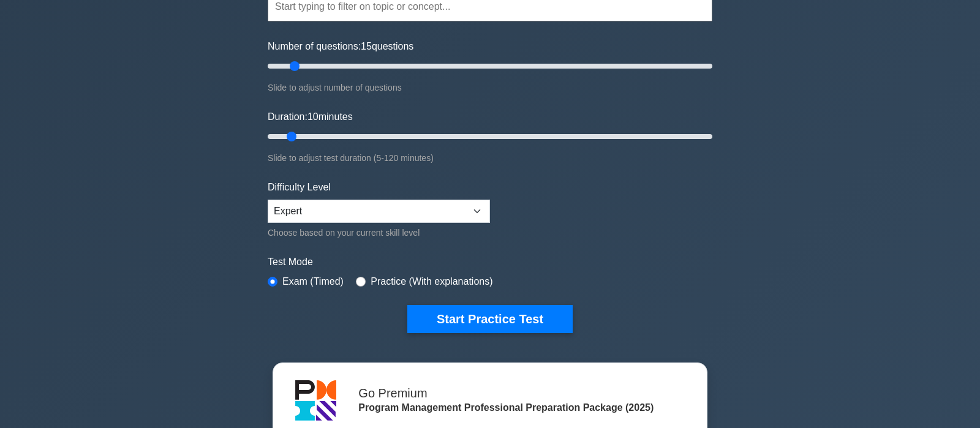 The image size is (980, 428). What do you see at coordinates (313, 282) in the screenshot?
I see `label: Exam (Timed)` at bounding box center [313, 282].